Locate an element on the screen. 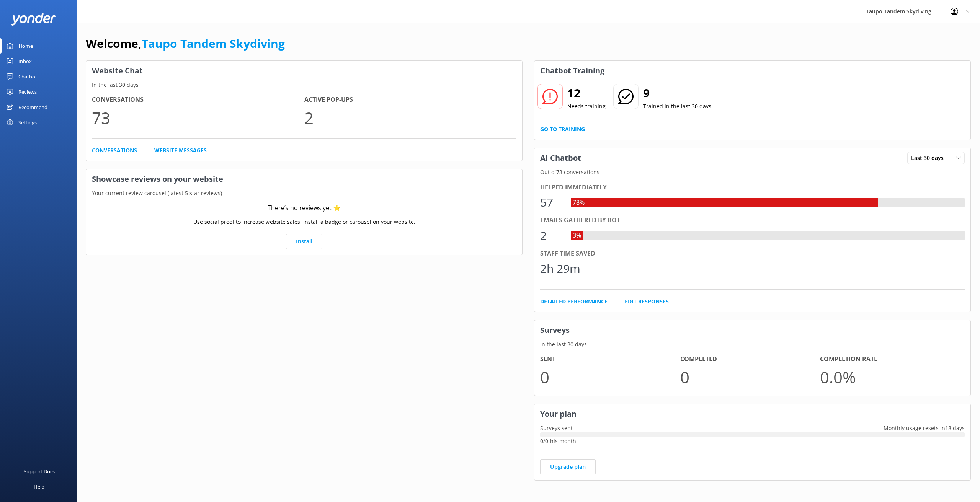 The height and width of the screenshot is (502, 980). h2: 9 is located at coordinates (677, 93).